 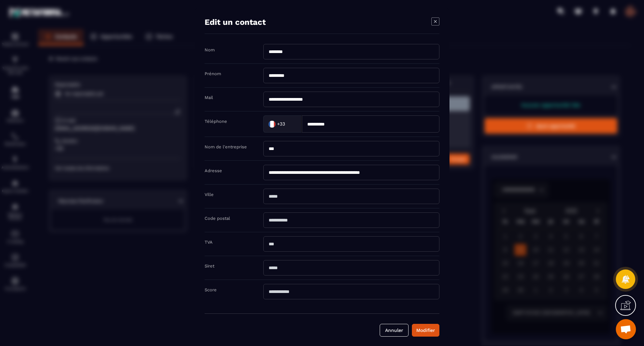 I want to click on label: Code postal, so click(x=218, y=218).